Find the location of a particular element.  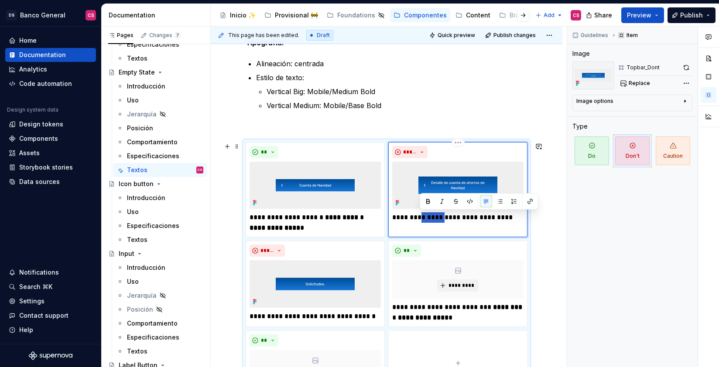

div: Image options is located at coordinates (595, 101).